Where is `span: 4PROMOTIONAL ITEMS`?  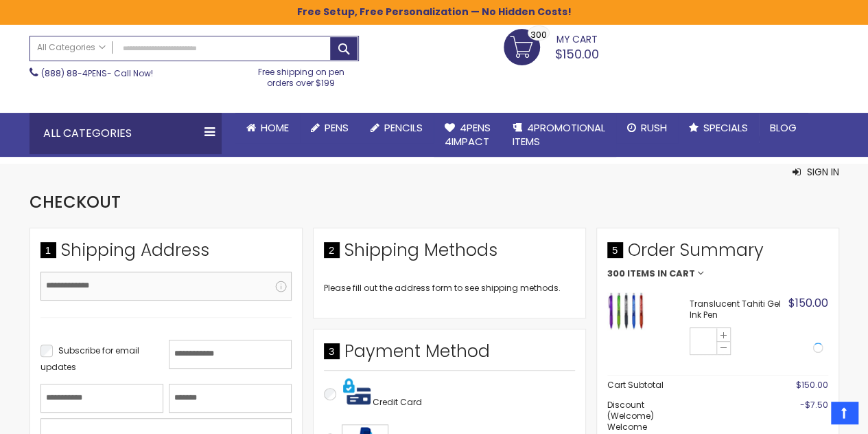
span: 4PROMOTIONAL ITEMS is located at coordinates (558, 134).